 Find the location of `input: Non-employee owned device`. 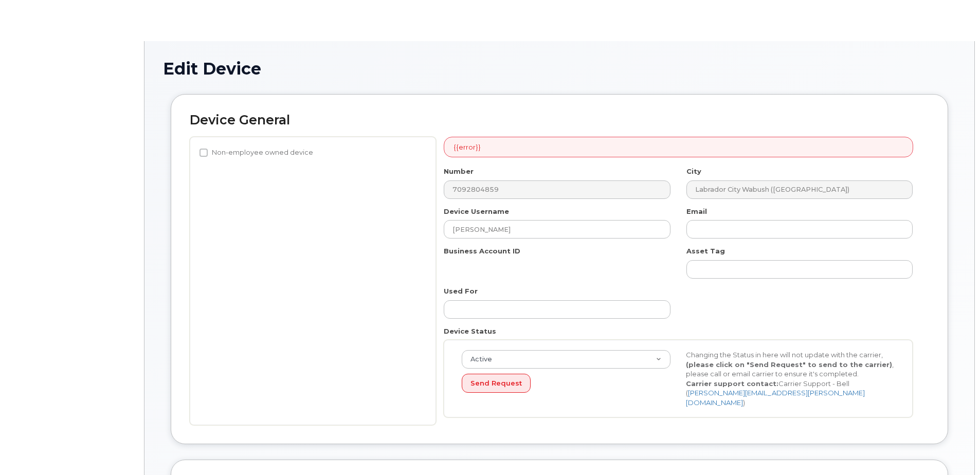

input: Non-employee owned device is located at coordinates (204, 153).